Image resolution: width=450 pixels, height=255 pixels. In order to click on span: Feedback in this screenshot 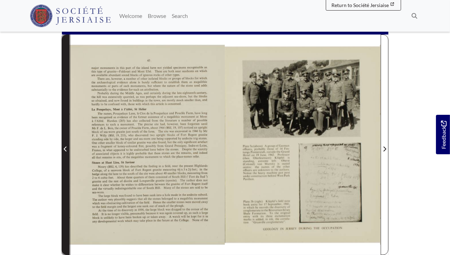, I will do `click(444, 135)`.